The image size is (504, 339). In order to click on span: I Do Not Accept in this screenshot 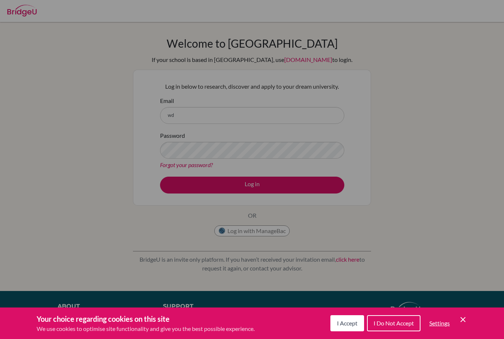, I will do `click(394, 323)`.